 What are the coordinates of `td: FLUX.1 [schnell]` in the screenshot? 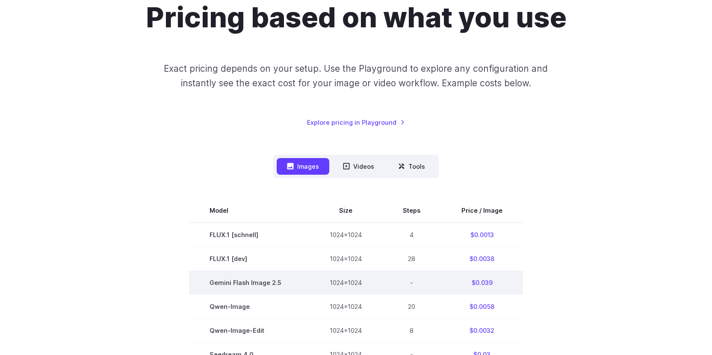 It's located at (249, 235).